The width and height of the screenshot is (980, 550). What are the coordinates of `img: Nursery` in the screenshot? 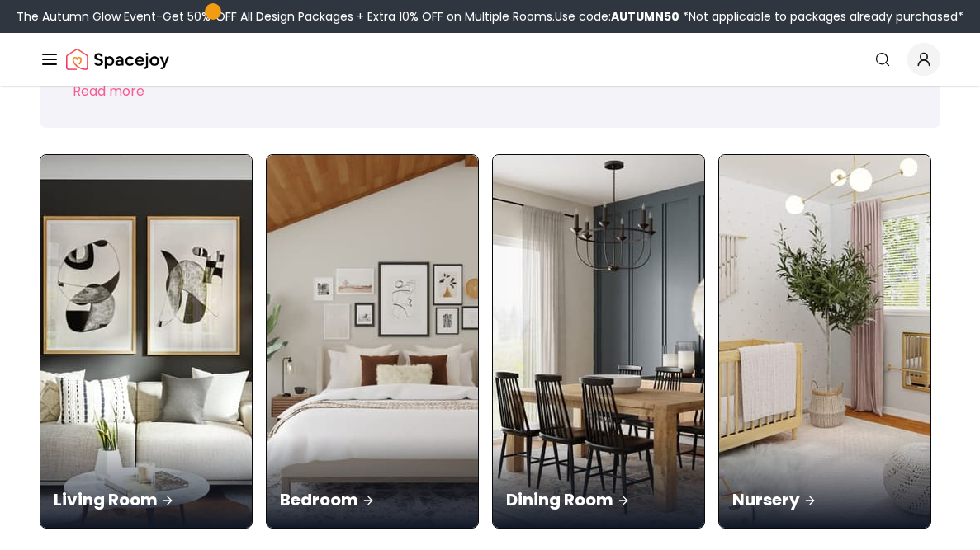 It's located at (824, 341).